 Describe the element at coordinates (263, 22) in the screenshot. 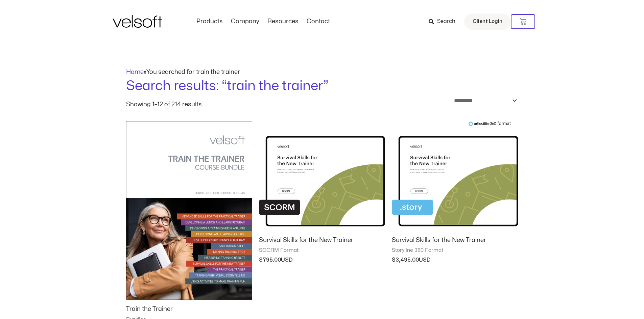

I see `nav: Menu` at that location.